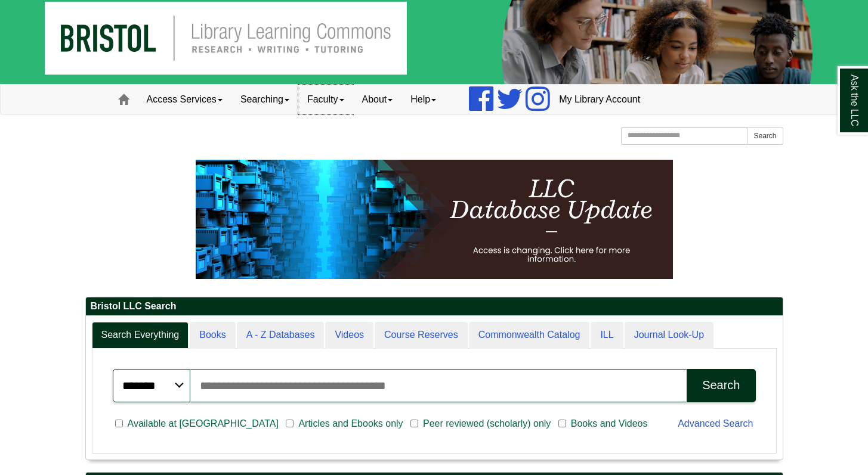 The height and width of the screenshot is (475, 868). Describe the element at coordinates (326, 100) in the screenshot. I see `a: Faculty` at that location.